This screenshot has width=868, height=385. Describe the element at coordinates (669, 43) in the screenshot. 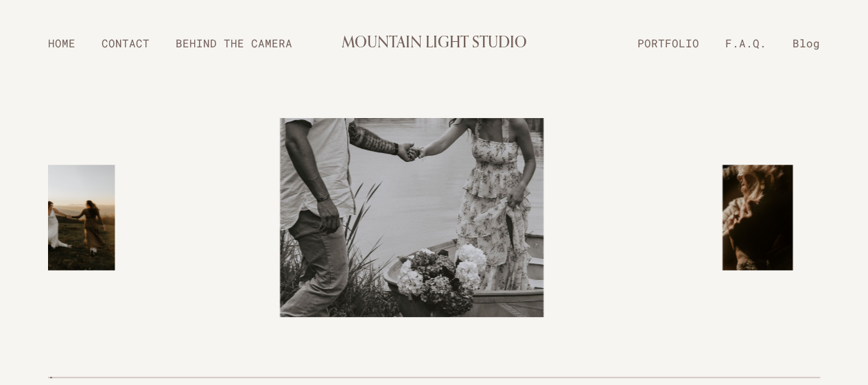

I see `a: PORTFOLIO` at that location.